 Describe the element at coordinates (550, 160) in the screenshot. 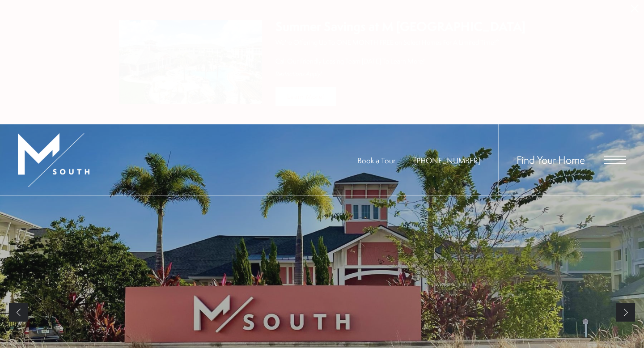

I see `span: Find Your Home` at that location.